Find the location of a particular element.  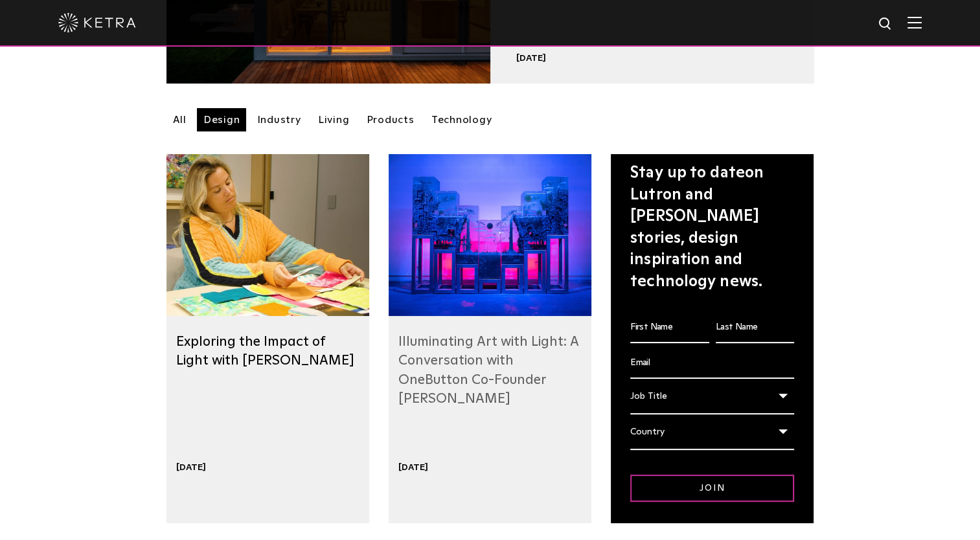

div: Country is located at coordinates (712, 435).